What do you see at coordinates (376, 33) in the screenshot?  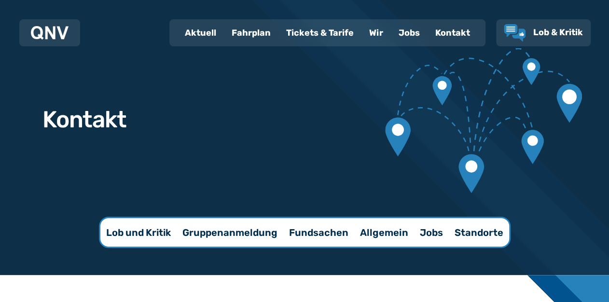 I see `a: Wir` at bounding box center [376, 33].